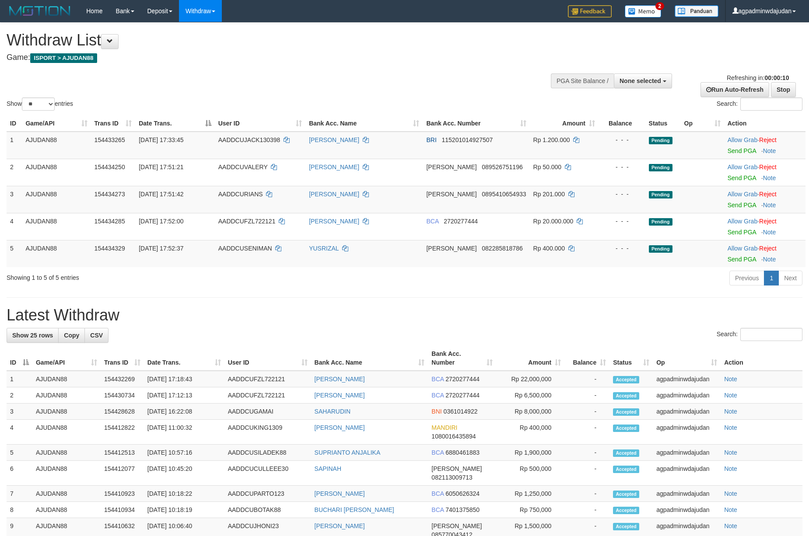  What do you see at coordinates (734, 90) in the screenshot?
I see `a: Run Auto-Refresh` at bounding box center [734, 90].